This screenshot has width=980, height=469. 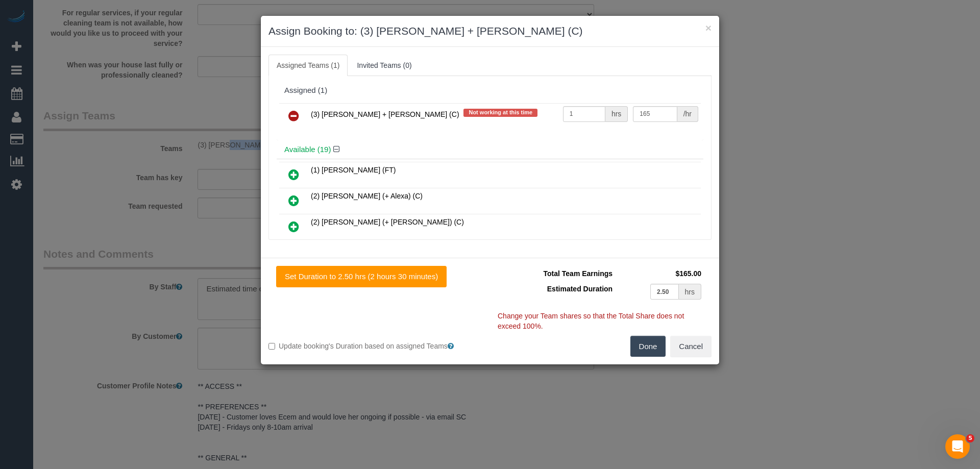 What do you see at coordinates (648, 346) in the screenshot?
I see `button: Done` at bounding box center [648, 346].